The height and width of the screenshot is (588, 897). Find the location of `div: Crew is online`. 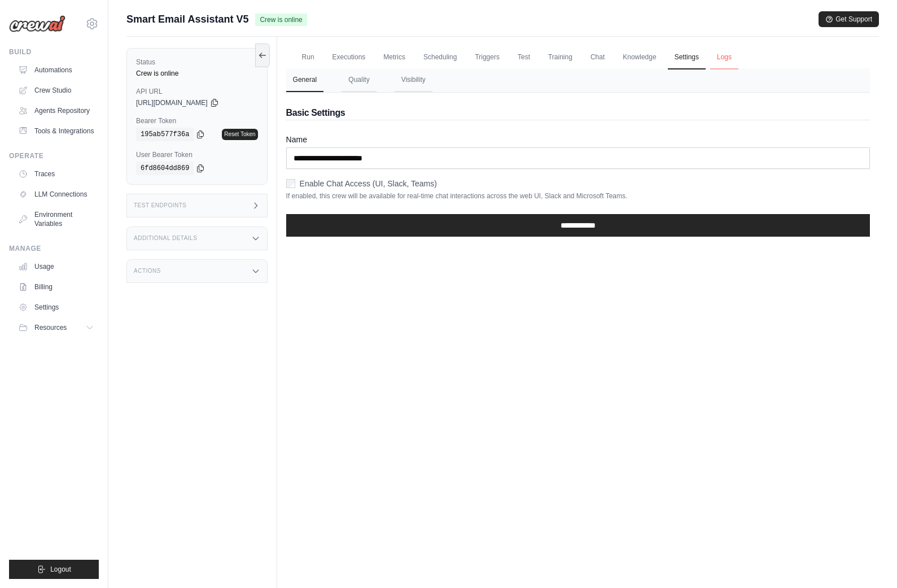

div: Crew is online is located at coordinates (197, 73).